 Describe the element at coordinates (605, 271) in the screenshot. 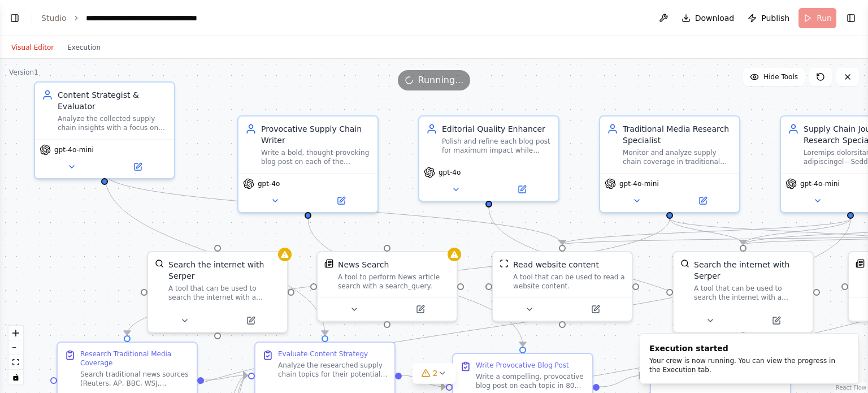

I see `g: Edge from 12bfd522-57b1-4d04-b9c3-394131da09f7 to 59e3b700-407b-406f-9cc8-95c7806e439d` at that location.